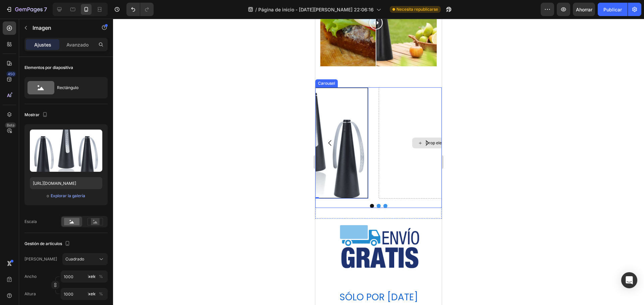 Image resolution: width=644 pixels, height=305 pixels. I want to click on button: Explorar la galería, so click(68, 196).